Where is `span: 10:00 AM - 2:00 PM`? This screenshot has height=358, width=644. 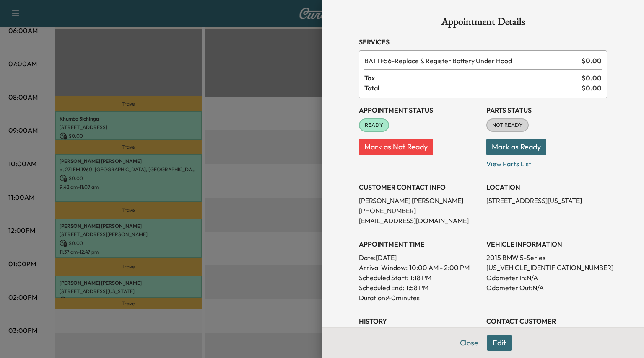 span: 10:00 AM - 2:00 PM is located at coordinates (439, 268).